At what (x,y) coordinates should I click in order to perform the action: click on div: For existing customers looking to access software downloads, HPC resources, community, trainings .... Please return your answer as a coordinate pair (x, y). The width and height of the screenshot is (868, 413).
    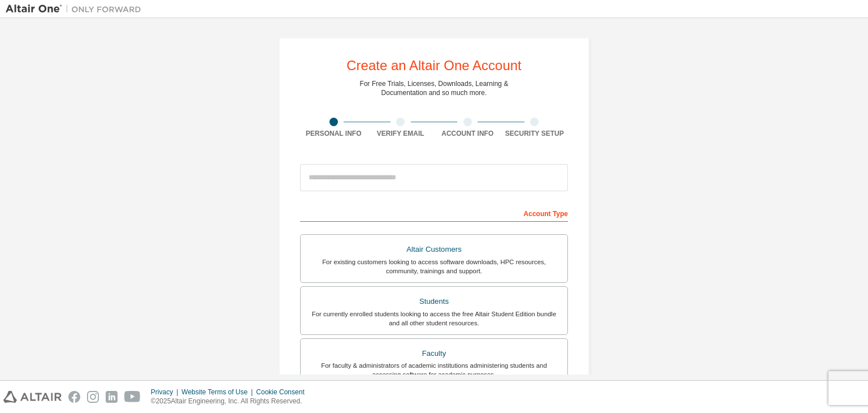
    Looking at the image, I should click on (434, 266).